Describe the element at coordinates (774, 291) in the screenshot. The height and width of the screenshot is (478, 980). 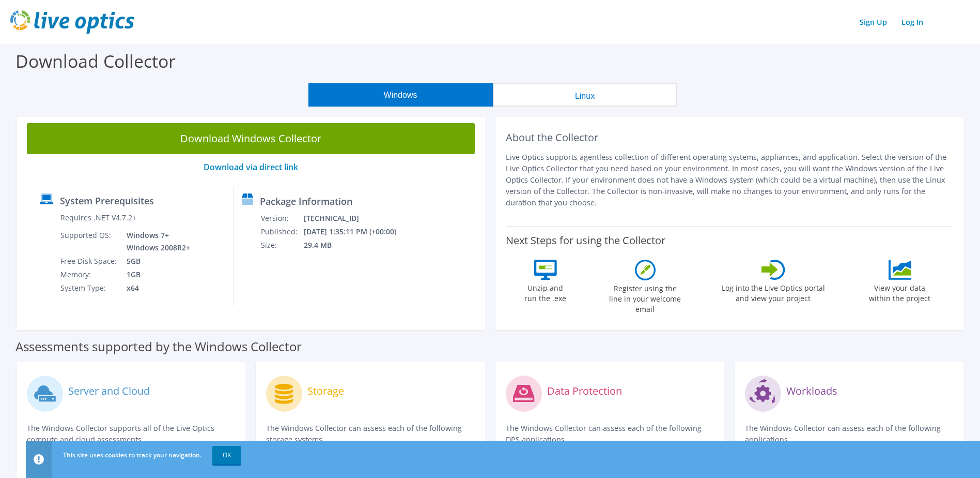
I see `label: Log into the Live Optics portal and view your project` at that location.